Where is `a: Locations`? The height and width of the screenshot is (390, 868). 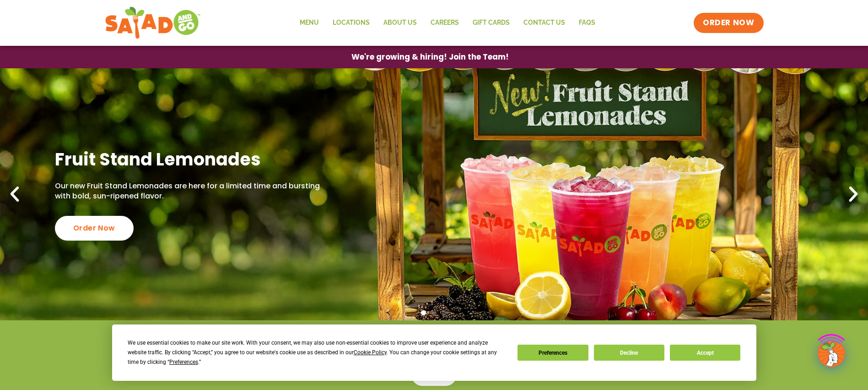
a: Locations is located at coordinates (351, 23).